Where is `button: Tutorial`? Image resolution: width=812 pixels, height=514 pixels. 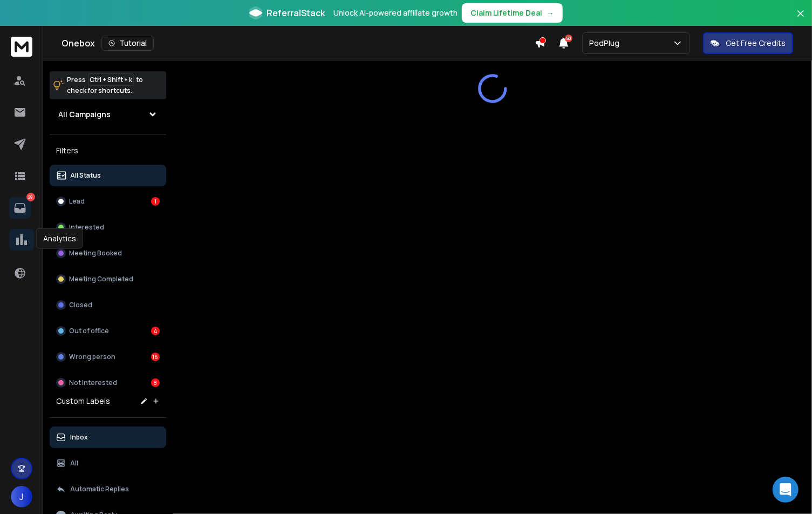 button: Tutorial is located at coordinates (127, 44).